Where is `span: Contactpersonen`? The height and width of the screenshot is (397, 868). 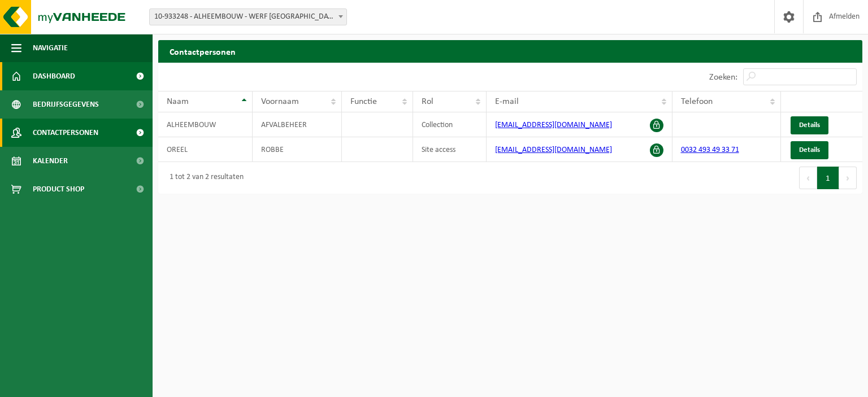
span: Contactpersonen is located at coordinates (66, 133).